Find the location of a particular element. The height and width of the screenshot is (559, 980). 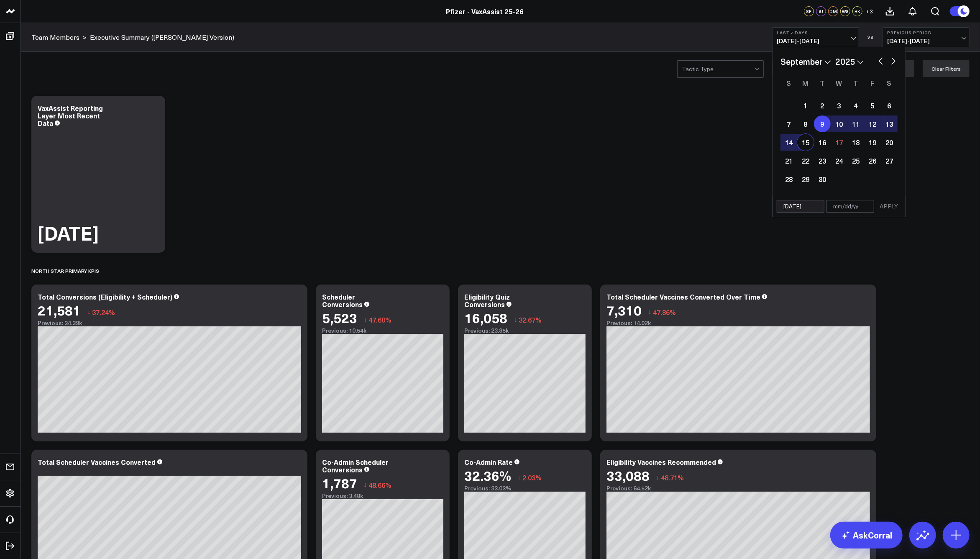

button: APPLY is located at coordinates (889, 206).